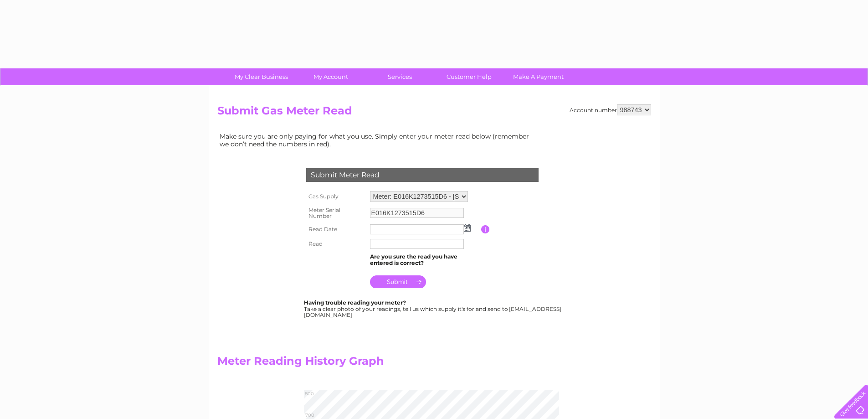 This screenshot has height=419, width=868. Describe the element at coordinates (398, 282) in the screenshot. I see `input: Submit` at that location.